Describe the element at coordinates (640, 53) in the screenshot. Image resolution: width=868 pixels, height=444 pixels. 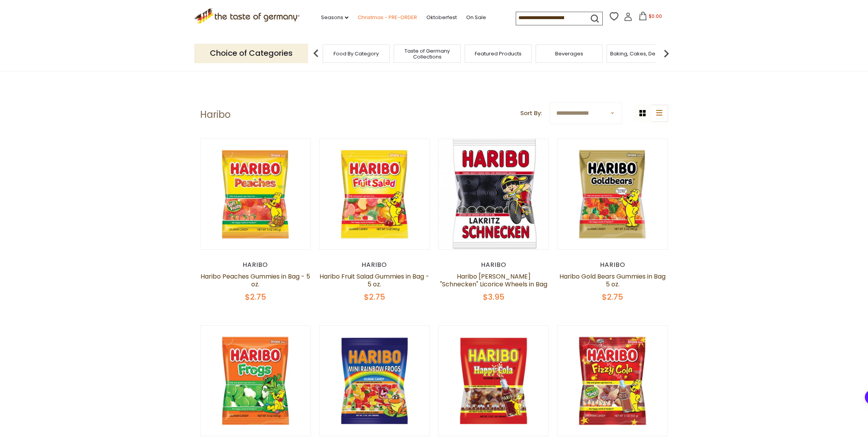
I see `span: Baking, Cakes, Desserts` at that location.